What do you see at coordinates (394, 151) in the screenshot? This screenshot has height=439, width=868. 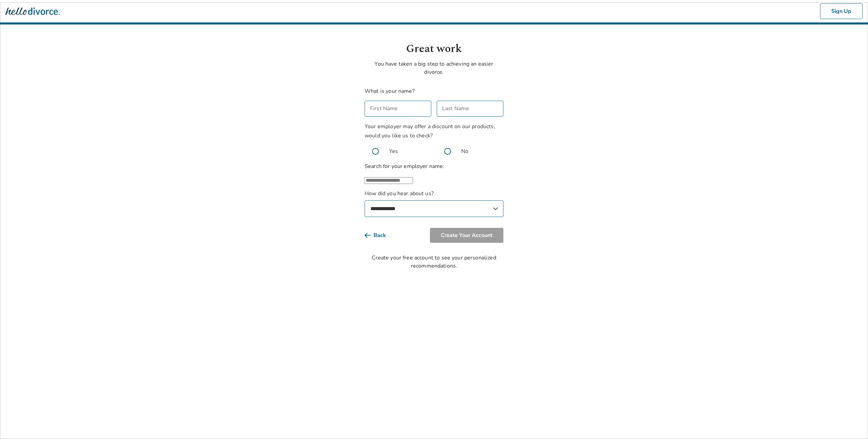 I see `span: Yes` at bounding box center [394, 151].